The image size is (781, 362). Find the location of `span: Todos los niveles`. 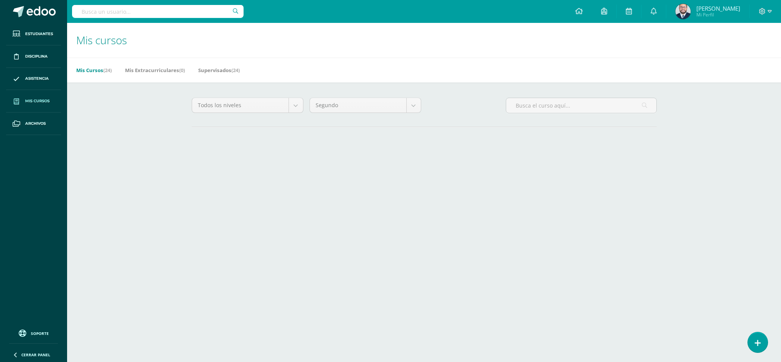

span: Todos los niveles is located at coordinates (240, 105).